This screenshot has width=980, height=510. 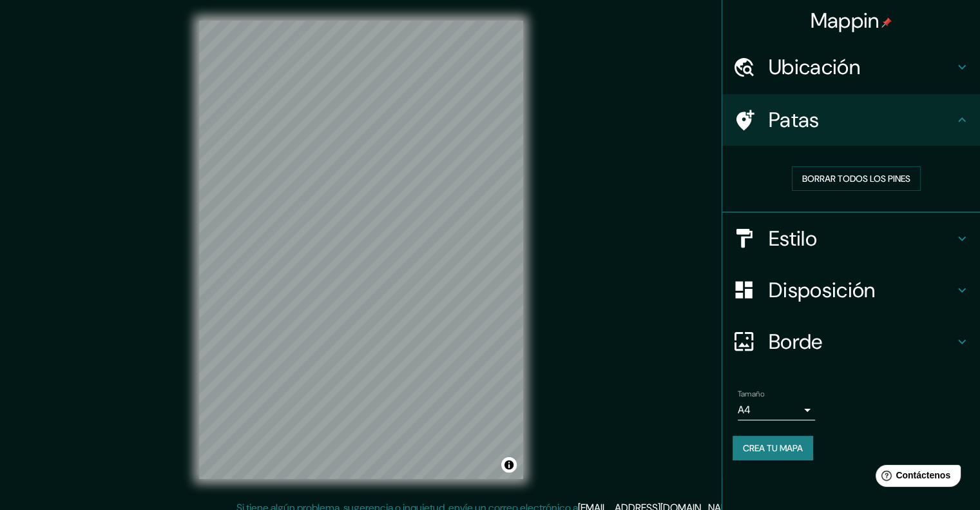 What do you see at coordinates (852, 239) in the screenshot?
I see `div: Estilo` at bounding box center [852, 239].